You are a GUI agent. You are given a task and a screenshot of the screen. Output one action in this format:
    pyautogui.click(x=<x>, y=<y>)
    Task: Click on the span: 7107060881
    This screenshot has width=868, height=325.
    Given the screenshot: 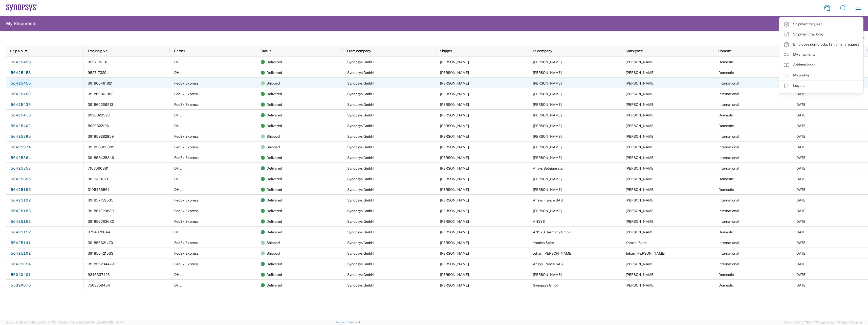 What is the action you would take?
    pyautogui.click(x=98, y=168)
    